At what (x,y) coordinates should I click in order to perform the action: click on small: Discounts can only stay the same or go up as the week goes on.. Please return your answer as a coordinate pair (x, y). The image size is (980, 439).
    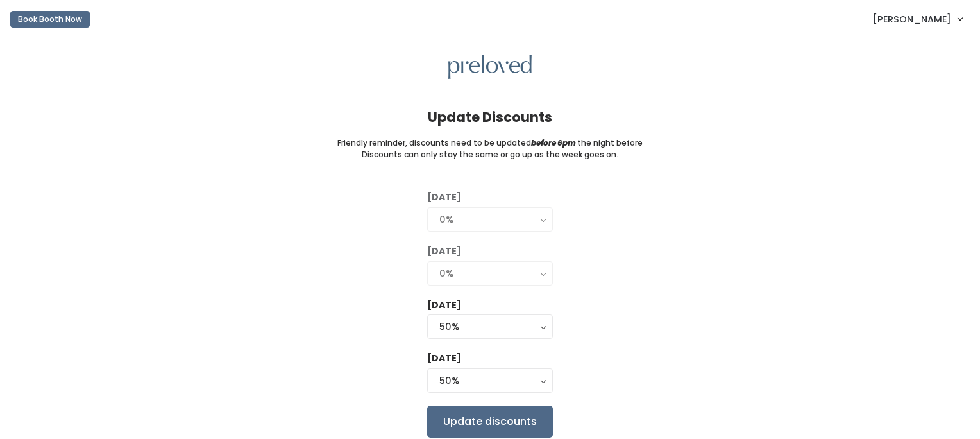
    Looking at the image, I should click on (490, 155).